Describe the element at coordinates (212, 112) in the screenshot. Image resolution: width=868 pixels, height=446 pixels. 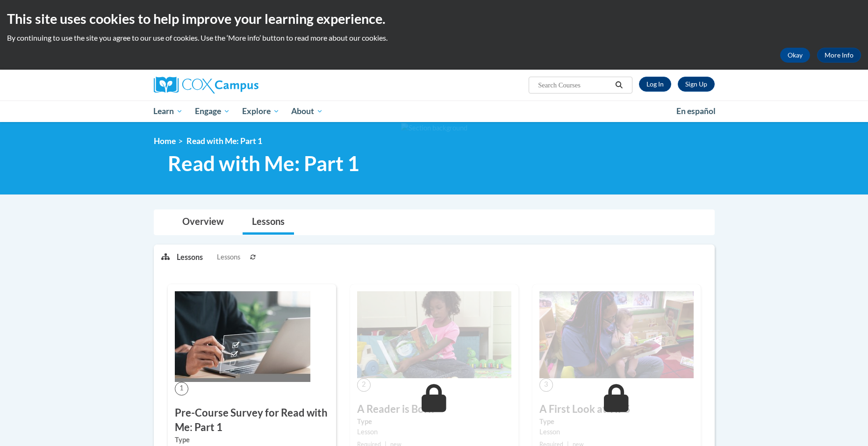
I see `a: Engage` at that location.